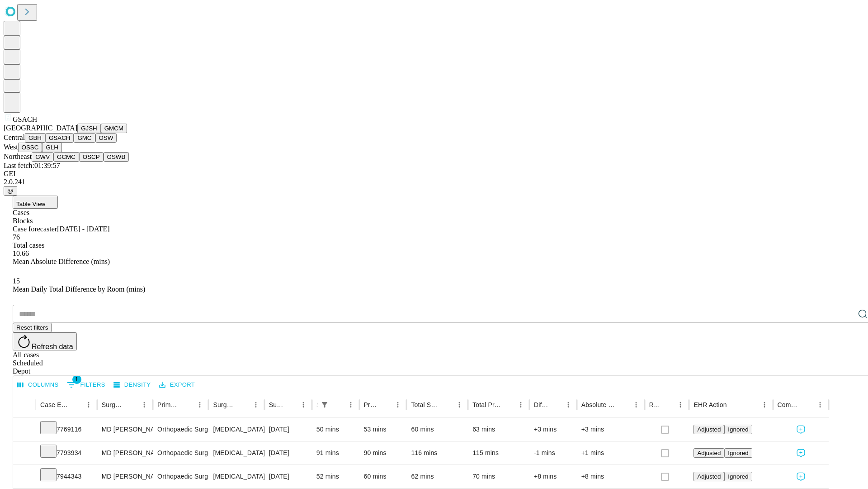 The height and width of the screenshot is (489, 868). I want to click on button: Select columns, so click(38, 385).